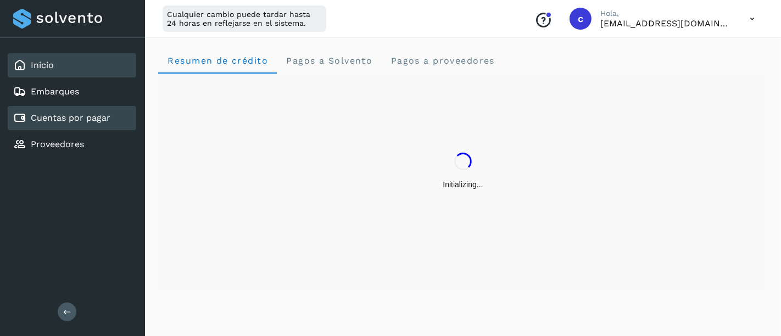 Image resolution: width=781 pixels, height=336 pixels. Describe the element at coordinates (70, 117) in the screenshot. I see `a: Cuentas por pagar` at that location.